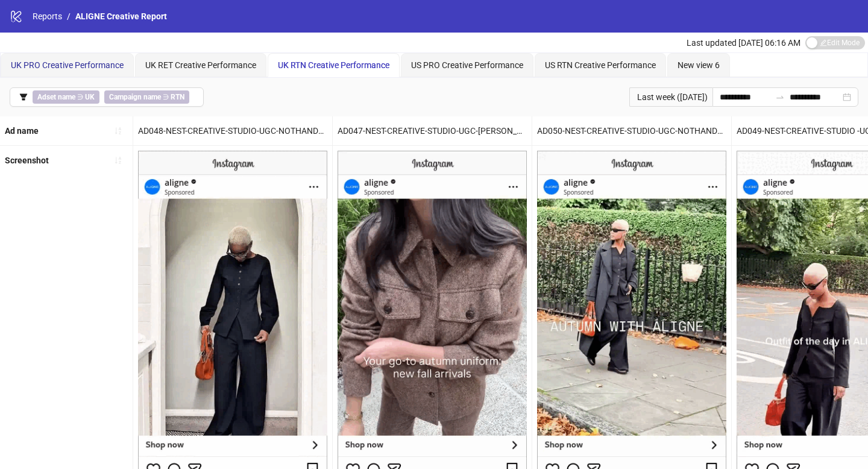 The image size is (868, 469). Describe the element at coordinates (135, 97) in the screenshot. I see `b: Campaign name` at that location.